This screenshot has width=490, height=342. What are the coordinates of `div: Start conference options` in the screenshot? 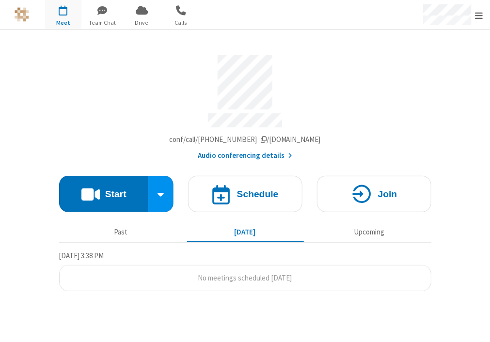 It's located at (161, 194).